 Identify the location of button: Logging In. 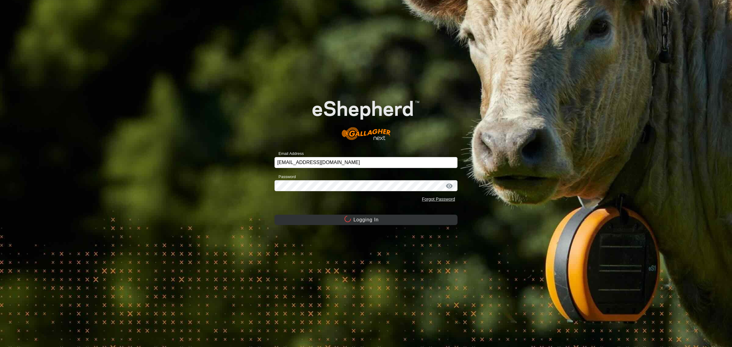
(366, 220).